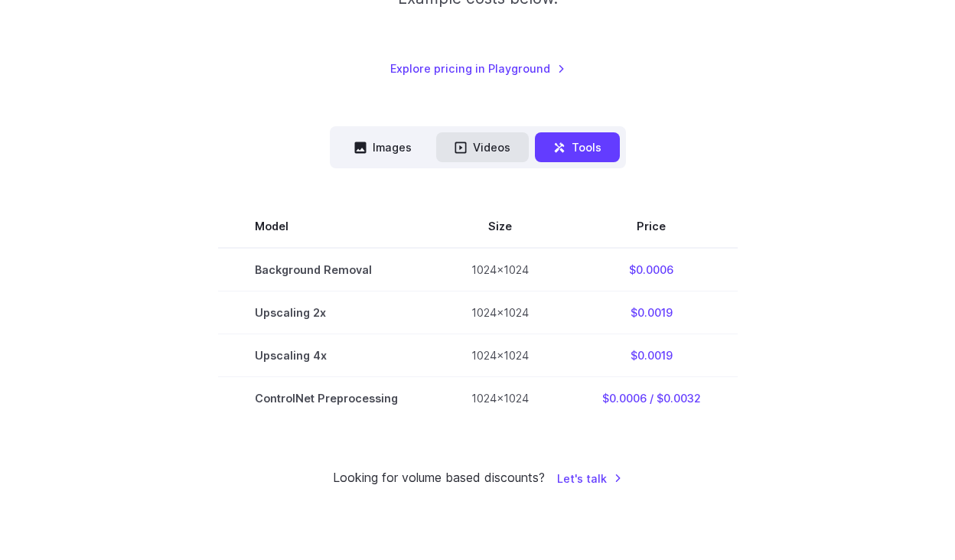  I want to click on a: Explore pricing in Playground, so click(477, 68).